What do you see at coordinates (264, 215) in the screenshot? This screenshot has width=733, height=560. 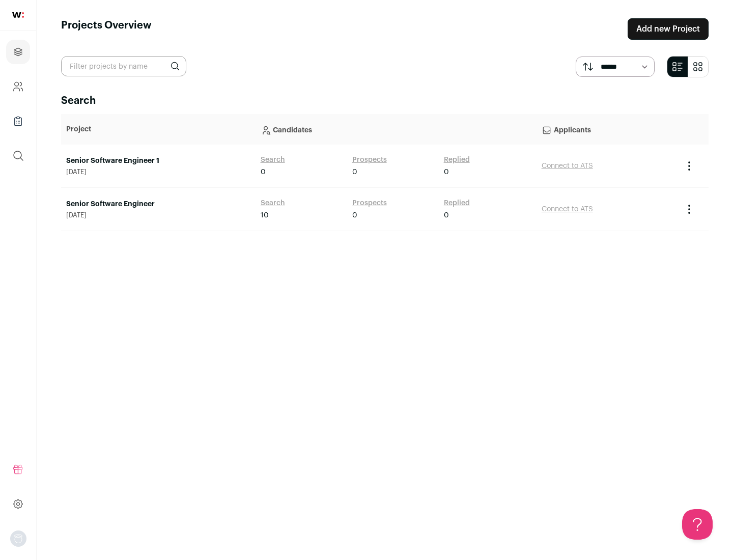 I see `span: 10` at bounding box center [264, 215].